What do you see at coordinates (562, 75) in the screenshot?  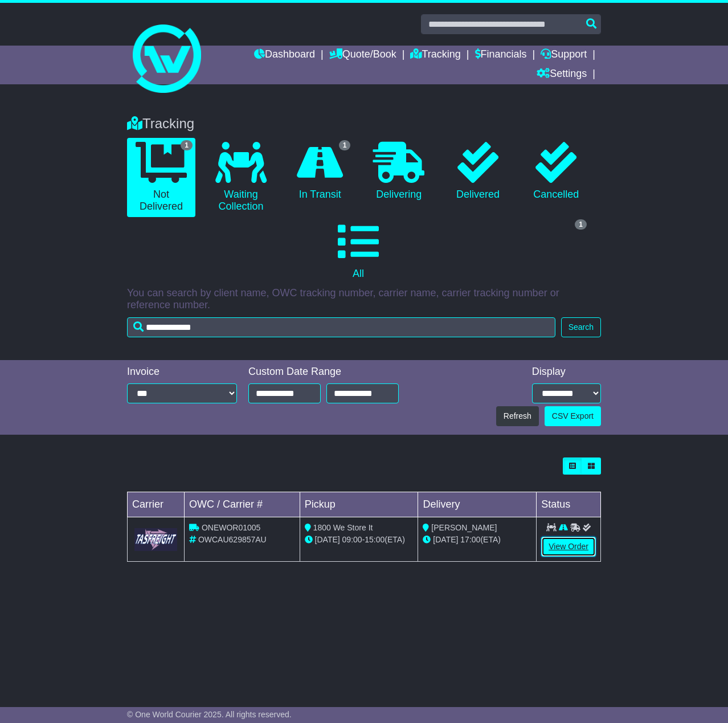 I see `a: Settings` at bounding box center [562, 75].